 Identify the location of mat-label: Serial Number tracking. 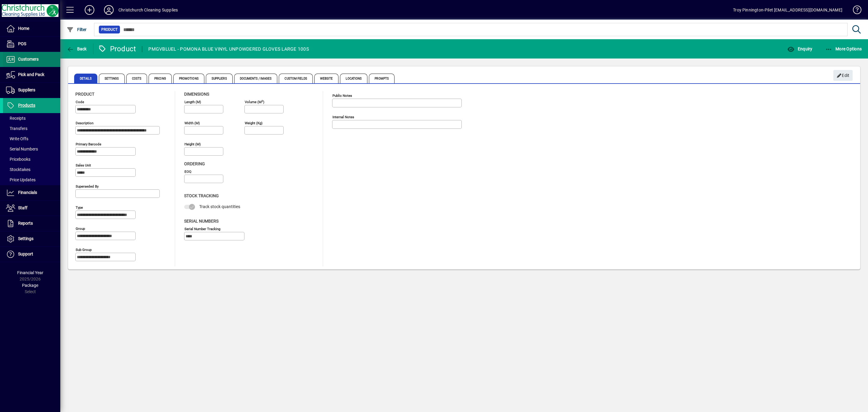
(202, 228).